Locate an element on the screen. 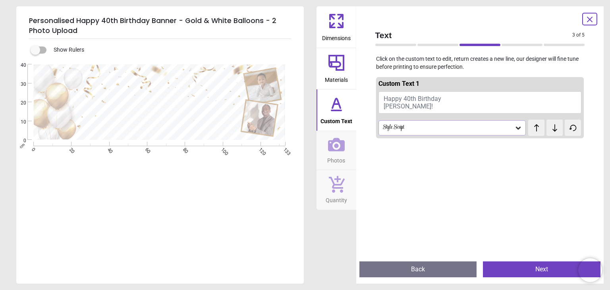 The width and height of the screenshot is (610, 290). h5: Personalised Happy 40th Birthday Banner - Gold & White Balloons - 2 Photo Upload is located at coordinates (160, 26).